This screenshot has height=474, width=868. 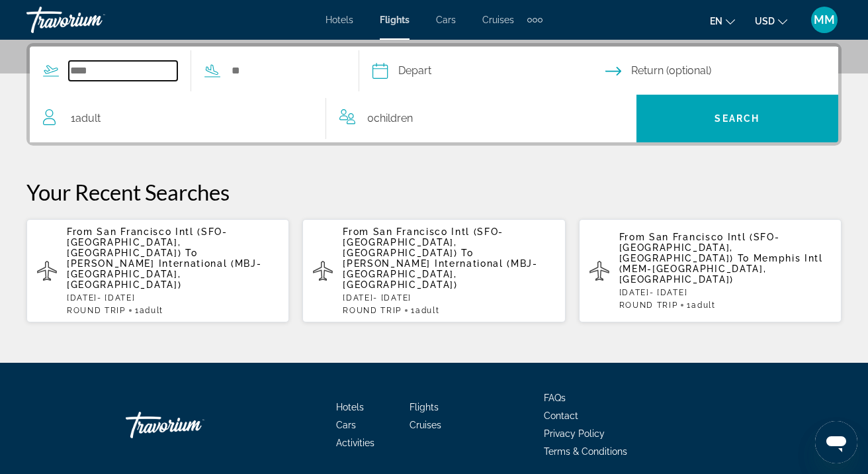 What do you see at coordinates (333, 119) in the screenshot?
I see `button: Travelers: 1 adult, 0 children` at bounding box center [333, 119].